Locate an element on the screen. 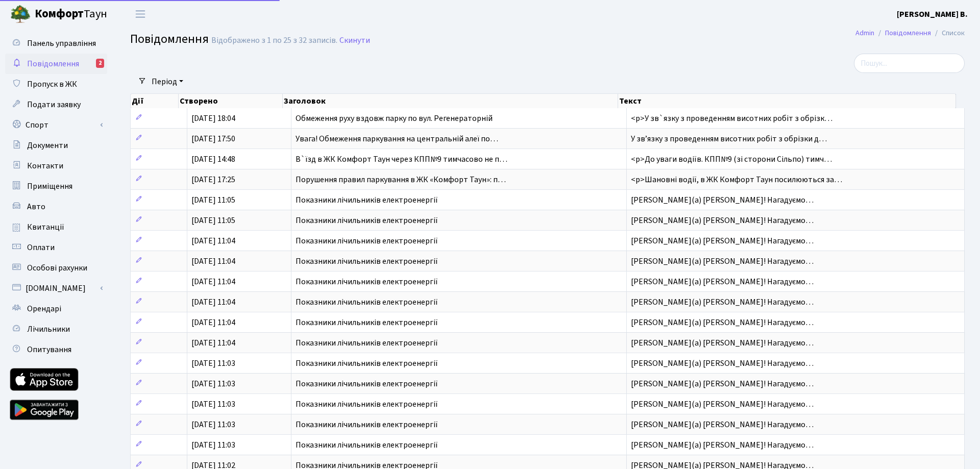 This screenshot has height=469, width=980. button: Переключити навігацію is located at coordinates (140, 14).